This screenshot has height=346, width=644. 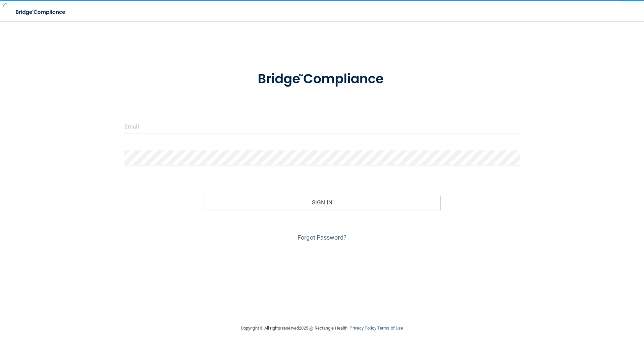 I want to click on input: Email, so click(x=322, y=127).